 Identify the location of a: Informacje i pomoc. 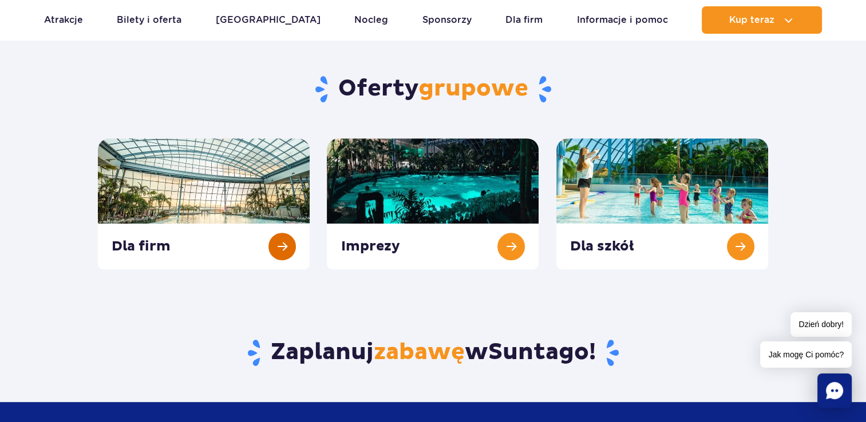
(622, 20).